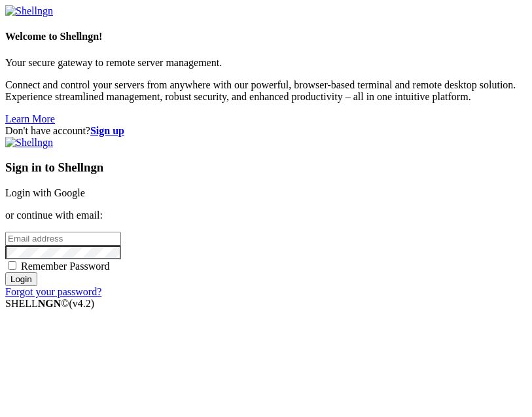 This screenshot has width=532, height=417. Describe the element at coordinates (21, 278) in the screenshot. I see `input: Login` at that location.